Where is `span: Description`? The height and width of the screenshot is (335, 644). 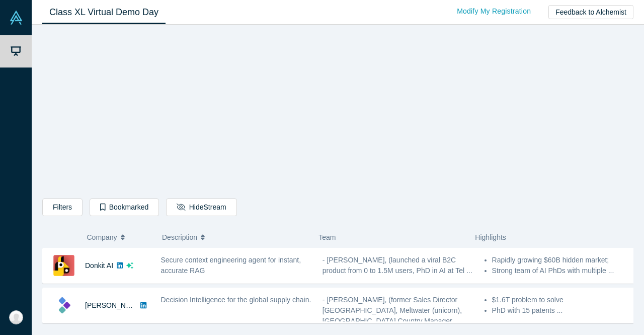
span: Description is located at coordinates (180, 237).